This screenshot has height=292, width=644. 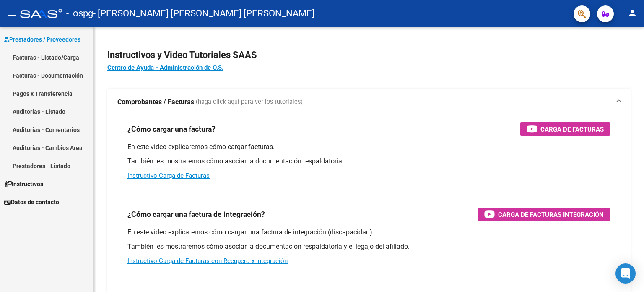 What do you see at coordinates (172, 129) in the screenshot?
I see `h3: ¿Cómo cargar una factura?` at bounding box center [172, 129].